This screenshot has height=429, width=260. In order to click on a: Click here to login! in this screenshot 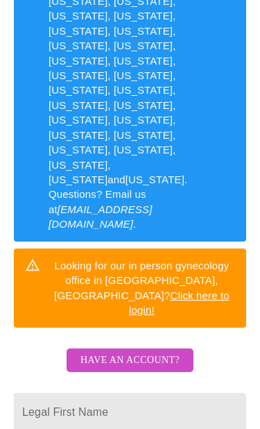, I will do `click(179, 302)`.